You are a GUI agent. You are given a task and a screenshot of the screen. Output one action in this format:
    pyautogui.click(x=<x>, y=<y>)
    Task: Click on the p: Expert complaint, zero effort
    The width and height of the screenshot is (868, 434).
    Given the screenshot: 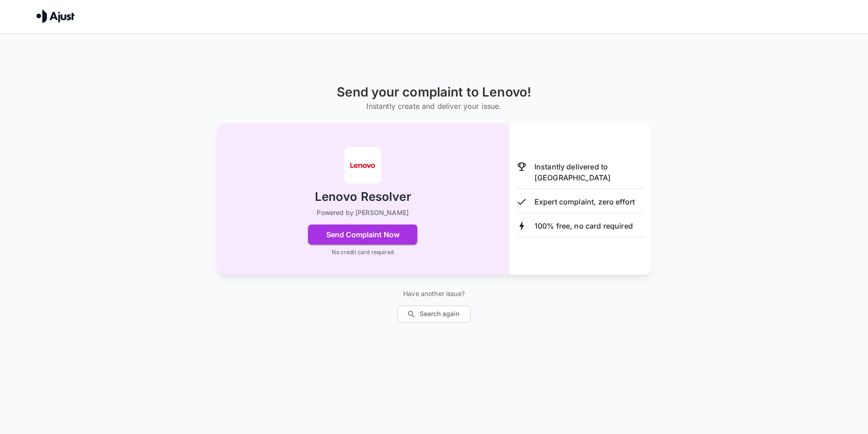 What is the action you would take?
    pyautogui.click(x=585, y=202)
    